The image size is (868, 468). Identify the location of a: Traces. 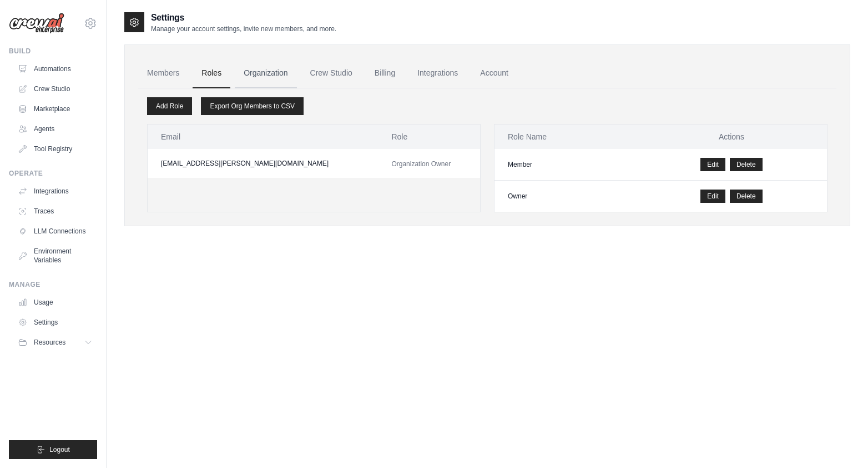
(55, 211).